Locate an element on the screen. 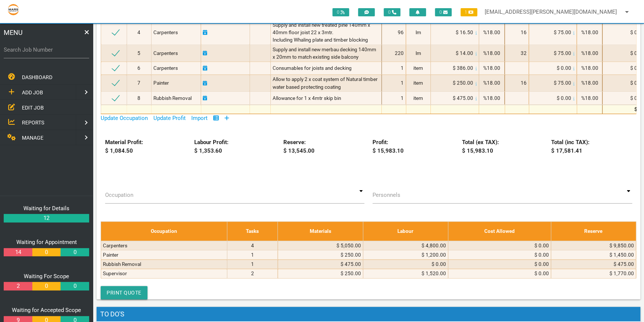 The height and width of the screenshot is (322, 644). span: $ 14.00 is located at coordinates (464, 53).